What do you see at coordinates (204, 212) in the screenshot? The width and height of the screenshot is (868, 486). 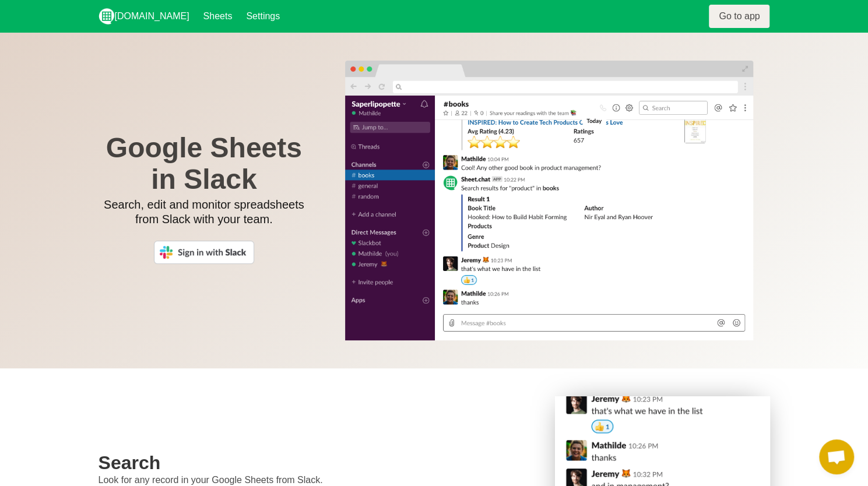 I see `p: Search, edit and monitor spreadsheets from Slack with your team.` at bounding box center [204, 212].